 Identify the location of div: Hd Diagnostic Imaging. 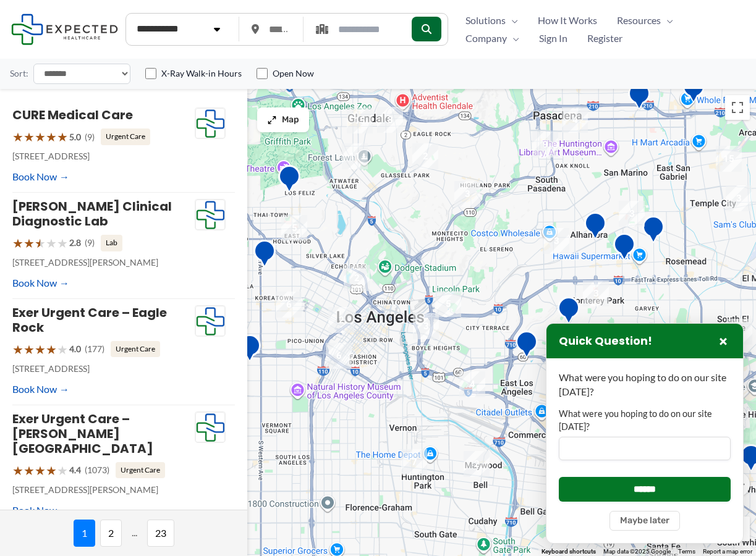
(289, 181).